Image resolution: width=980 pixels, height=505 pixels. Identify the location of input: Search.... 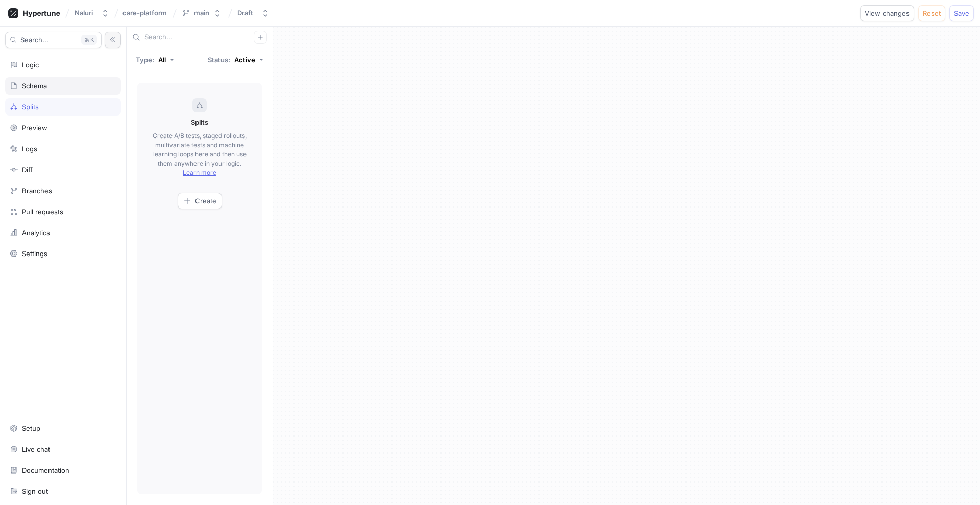
(199, 37).